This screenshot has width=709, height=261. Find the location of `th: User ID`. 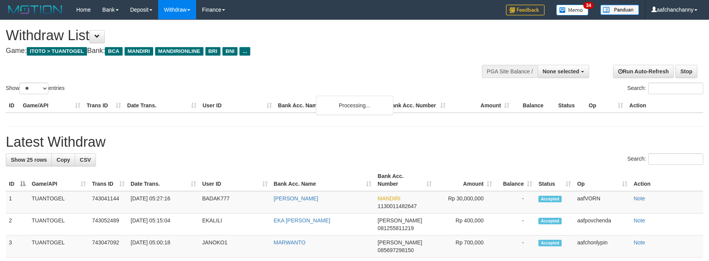

th: User ID is located at coordinates (237, 106).